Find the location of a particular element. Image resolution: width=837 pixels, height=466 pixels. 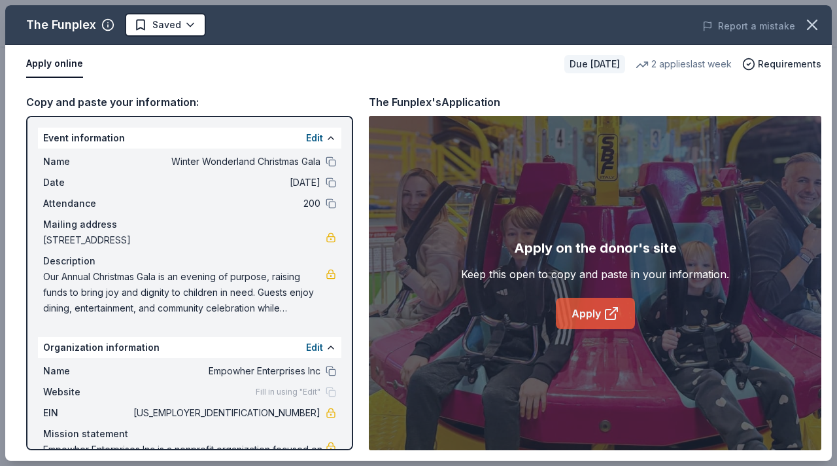

button: Report a mistake is located at coordinates (749, 26).